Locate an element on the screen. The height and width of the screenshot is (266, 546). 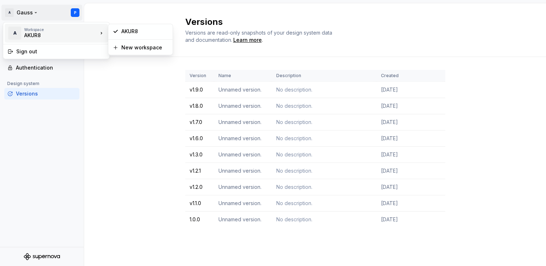
div: A is located at coordinates (15, 33).